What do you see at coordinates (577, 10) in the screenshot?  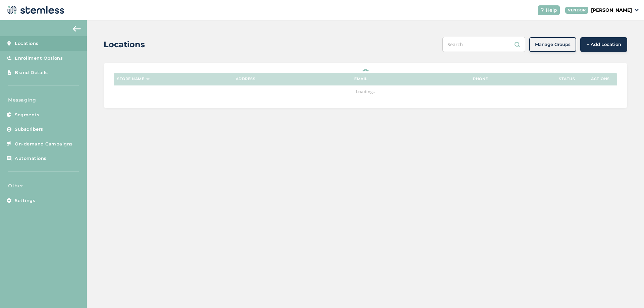 I see `div: VENDOR` at bounding box center [577, 10].